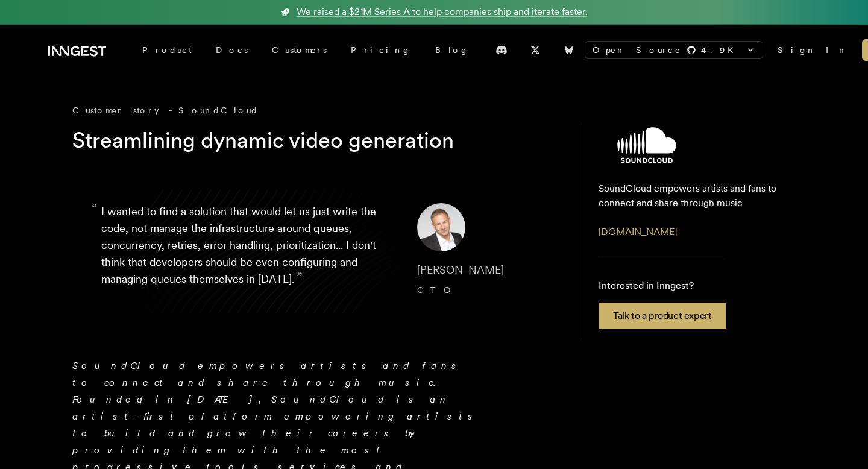 This screenshot has height=469, width=868. I want to click on a: Customers, so click(299, 50).